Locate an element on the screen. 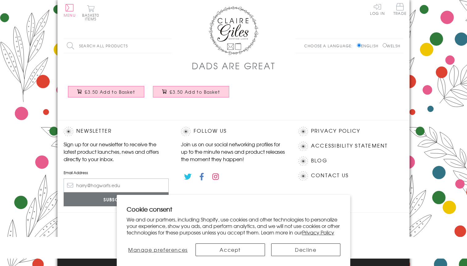 This screenshot has width=467, height=266. p: Choose a language: is located at coordinates (330, 46).